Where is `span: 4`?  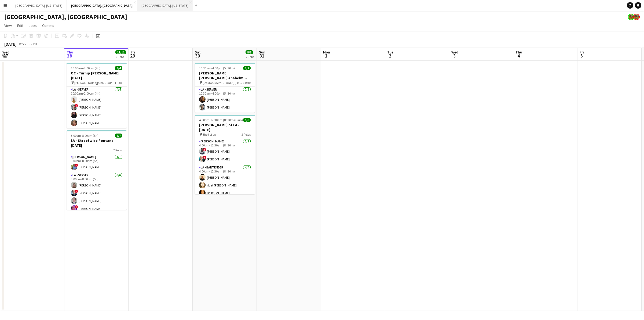 span: 4 is located at coordinates (518, 56).